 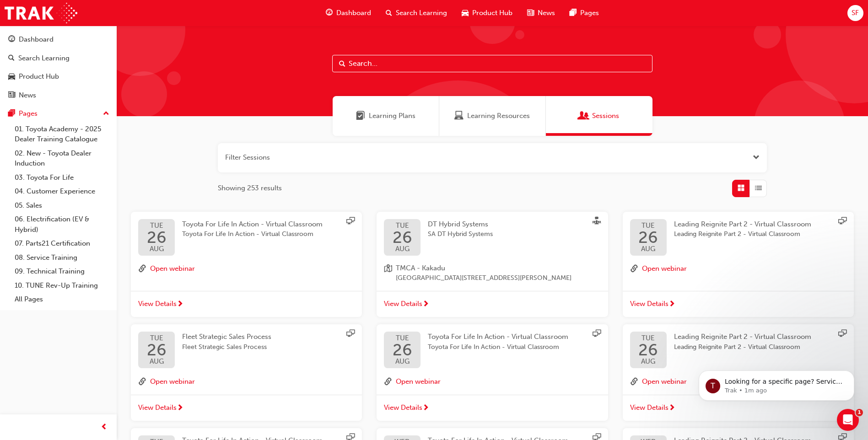 What do you see at coordinates (58, 113) in the screenshot?
I see `button: Pages` at bounding box center [58, 113].